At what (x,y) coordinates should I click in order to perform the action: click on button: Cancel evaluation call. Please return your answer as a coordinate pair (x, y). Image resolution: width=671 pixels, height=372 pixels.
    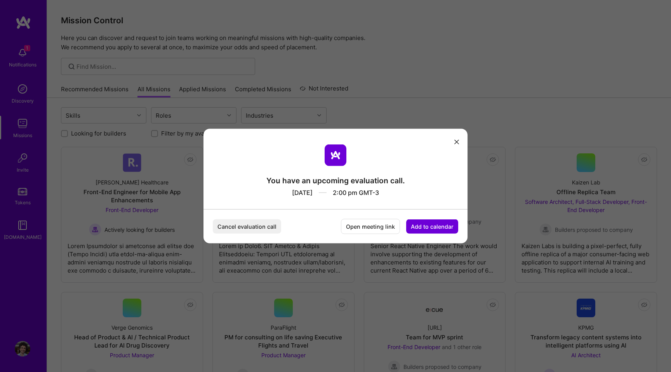
    Looking at the image, I should click on (247, 226).